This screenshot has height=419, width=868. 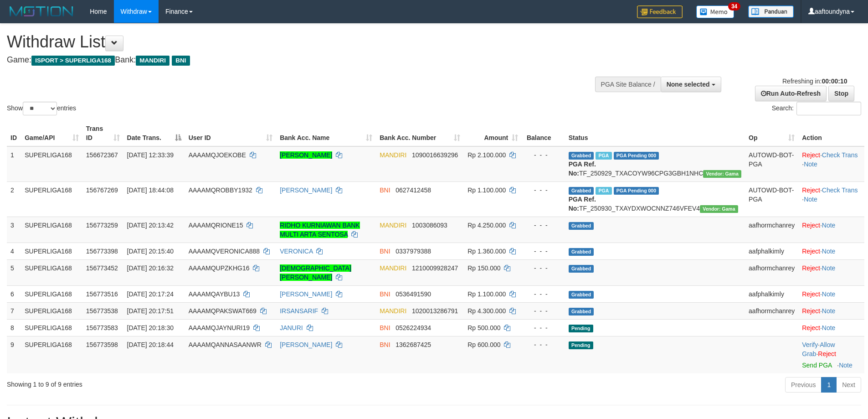 What do you see at coordinates (716, 12) in the screenshot?
I see `img: Button%20Memo.svg` at bounding box center [716, 12].